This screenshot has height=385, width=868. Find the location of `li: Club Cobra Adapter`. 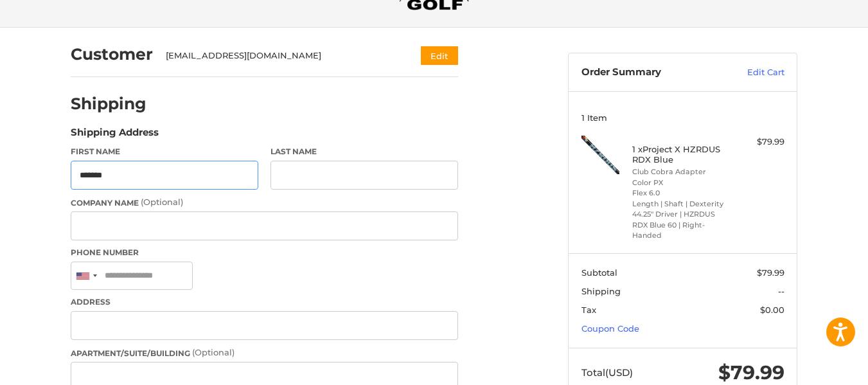

li: Club Cobra Adapter is located at coordinates (681, 172).